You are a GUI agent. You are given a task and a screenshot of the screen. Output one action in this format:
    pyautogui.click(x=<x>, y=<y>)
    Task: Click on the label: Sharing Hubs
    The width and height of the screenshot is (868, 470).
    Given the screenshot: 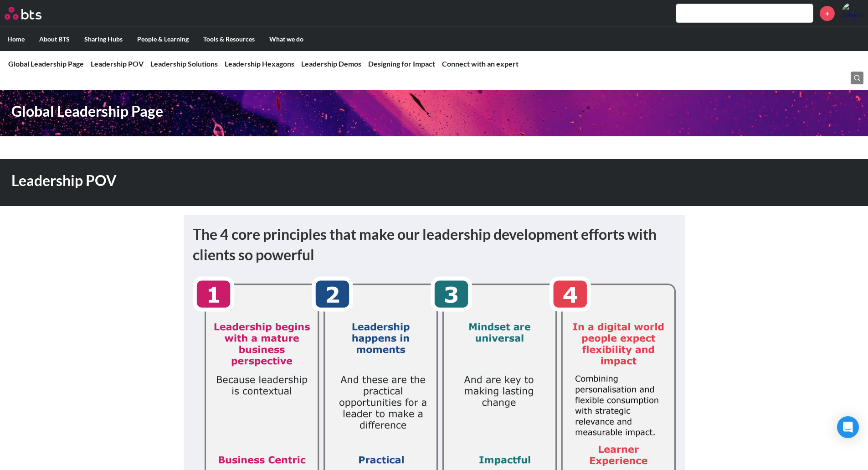 What is the action you would take?
    pyautogui.click(x=104, y=39)
    